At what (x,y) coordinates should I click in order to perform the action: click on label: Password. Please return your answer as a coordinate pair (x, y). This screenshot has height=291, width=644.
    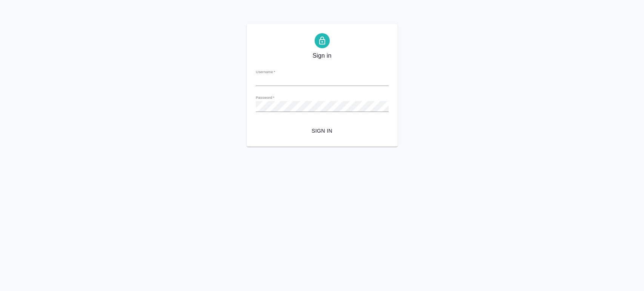
    Looking at the image, I should click on (265, 98).